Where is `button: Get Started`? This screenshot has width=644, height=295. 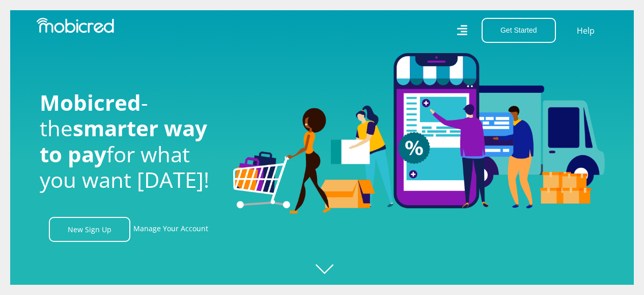 button: Get Started is located at coordinates (519, 30).